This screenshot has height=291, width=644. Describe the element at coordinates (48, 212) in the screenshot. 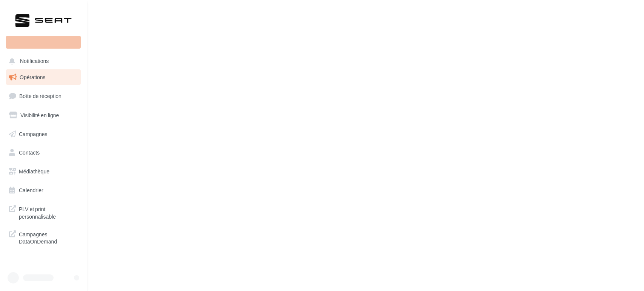

I see `span: PLV et print personnalisable` at that location.